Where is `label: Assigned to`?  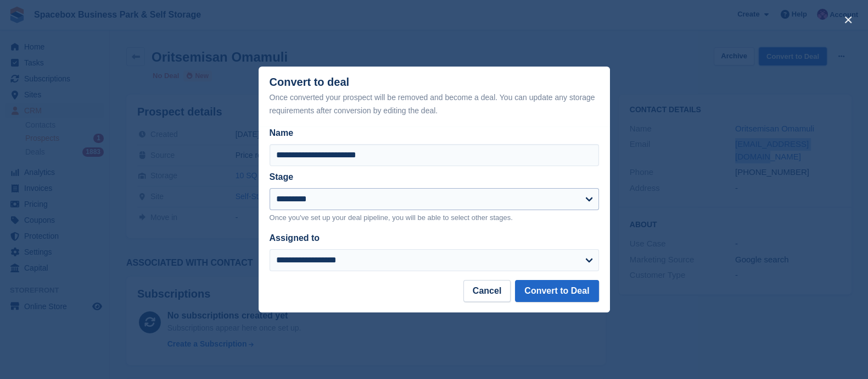
label: Assigned to is located at coordinates (295, 237).